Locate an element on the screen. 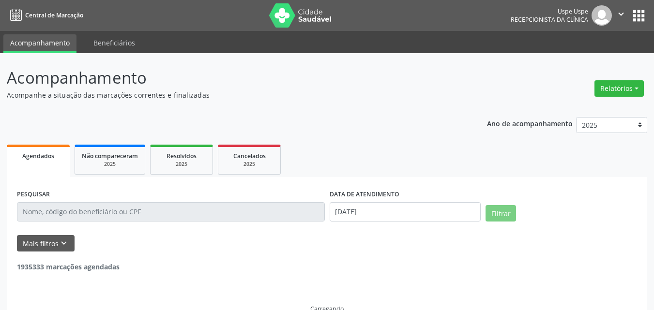 The image size is (654, 310). span: Não compareceram is located at coordinates (110, 156).